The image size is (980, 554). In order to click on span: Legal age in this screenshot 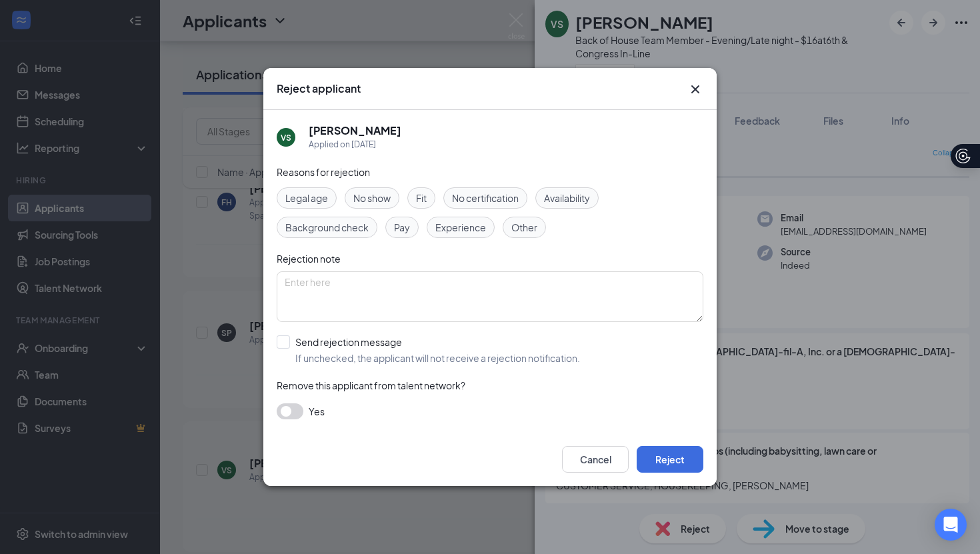, I will do `click(307, 198)`.